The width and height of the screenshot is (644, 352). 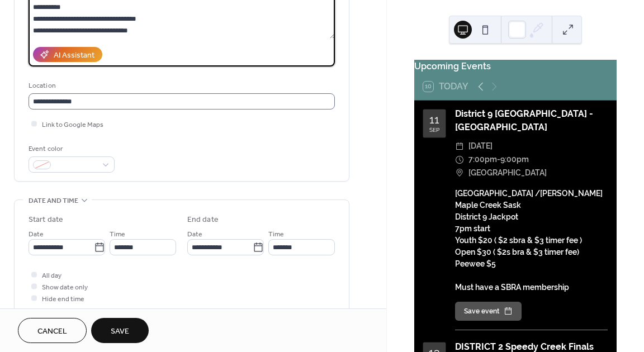 I want to click on span: Show date only, so click(x=65, y=287).